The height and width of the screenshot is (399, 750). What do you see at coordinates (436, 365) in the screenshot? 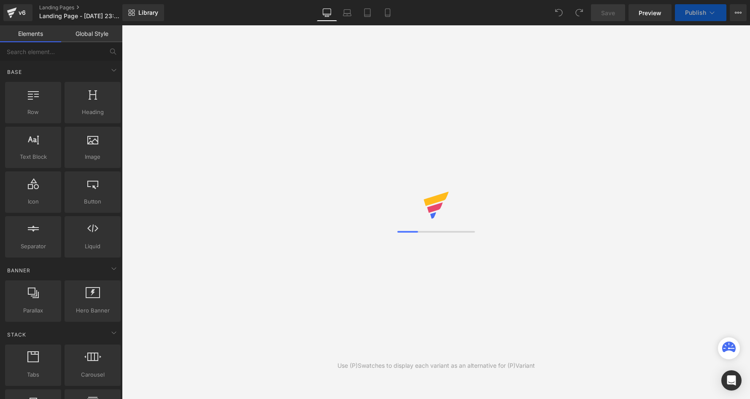
I see `div: Use (P)Swatches to display each variant as an alternative for (P)Variant` at bounding box center [436, 365].